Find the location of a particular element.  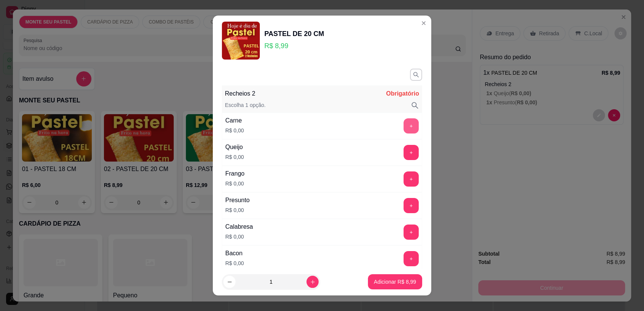

div: PASTEL DE 20 CM is located at coordinates (294, 34).